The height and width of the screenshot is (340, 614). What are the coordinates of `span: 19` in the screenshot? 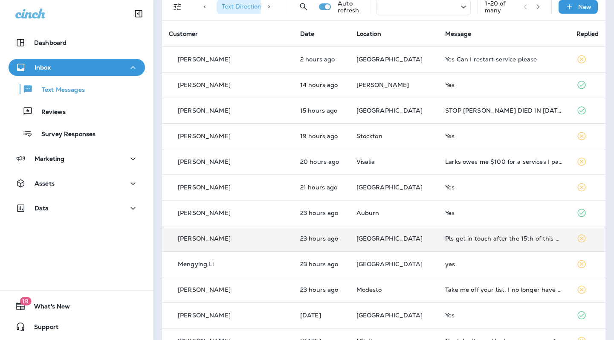 It's located at (25, 301).